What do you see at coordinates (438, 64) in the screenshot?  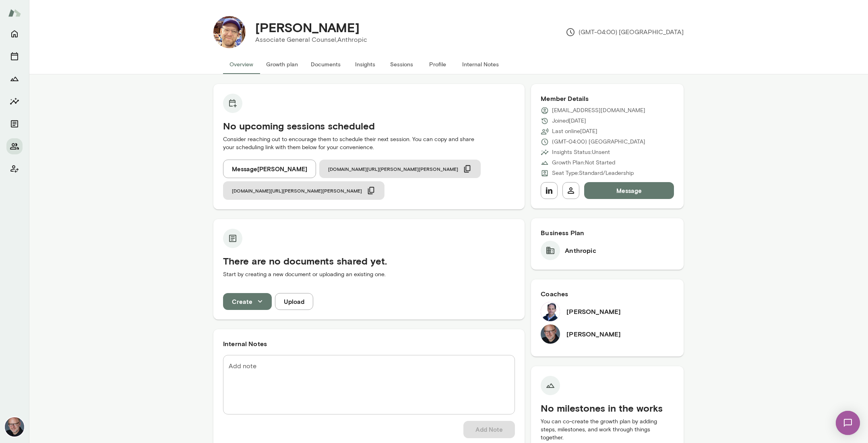 I see `button: Profile` at bounding box center [438, 64].